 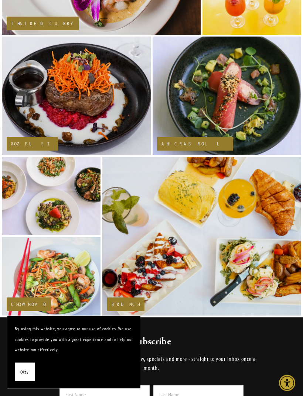 I want to click on h2: 8OZ FILET, so click(x=32, y=144).